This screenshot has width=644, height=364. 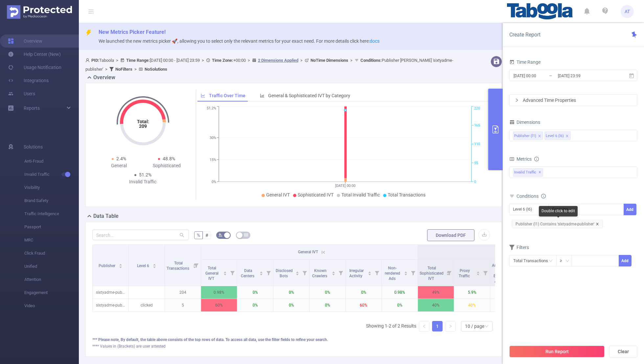 I want to click on span: Metrics, so click(x=521, y=159).